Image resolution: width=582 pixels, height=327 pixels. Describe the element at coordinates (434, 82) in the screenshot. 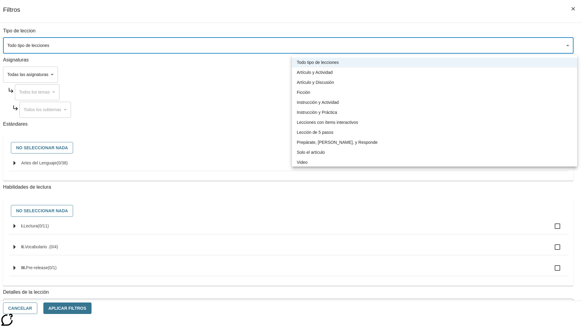

I see `li: Artículo y Discusión` at that location.